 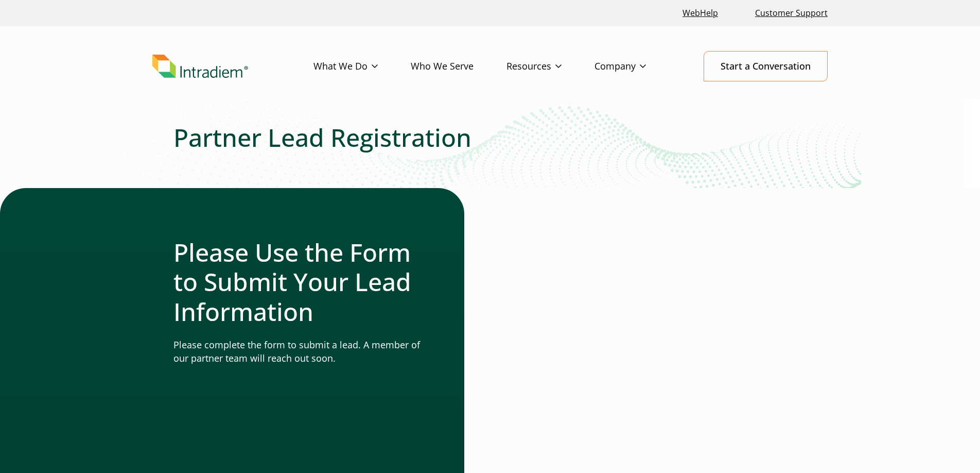 What do you see at coordinates (458, 66) in the screenshot?
I see `a: Who We Serve` at bounding box center [458, 66].